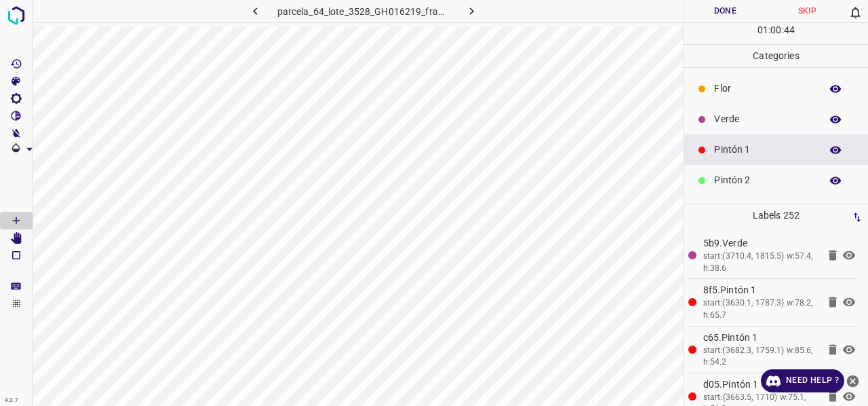 Image resolution: width=868 pixels, height=406 pixels. Describe the element at coordinates (760, 290) in the screenshot. I see `p: 8f5.Pintón 1` at that location.